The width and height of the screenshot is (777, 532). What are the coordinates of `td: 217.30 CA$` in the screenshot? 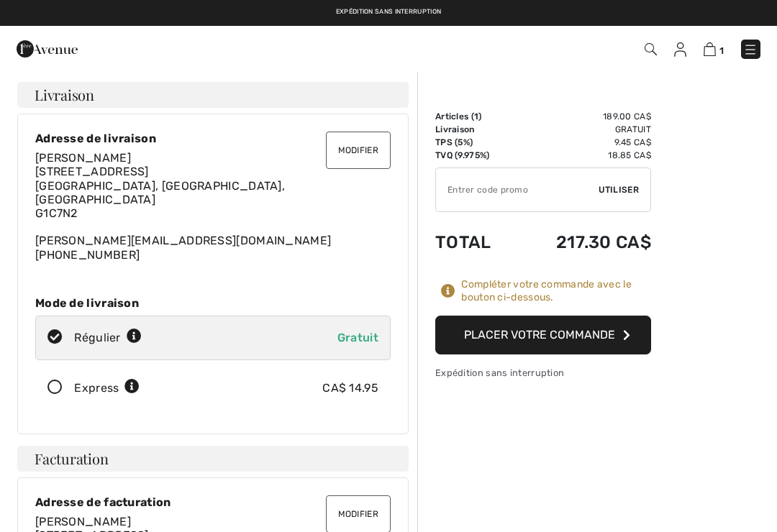 It's located at (583, 243).